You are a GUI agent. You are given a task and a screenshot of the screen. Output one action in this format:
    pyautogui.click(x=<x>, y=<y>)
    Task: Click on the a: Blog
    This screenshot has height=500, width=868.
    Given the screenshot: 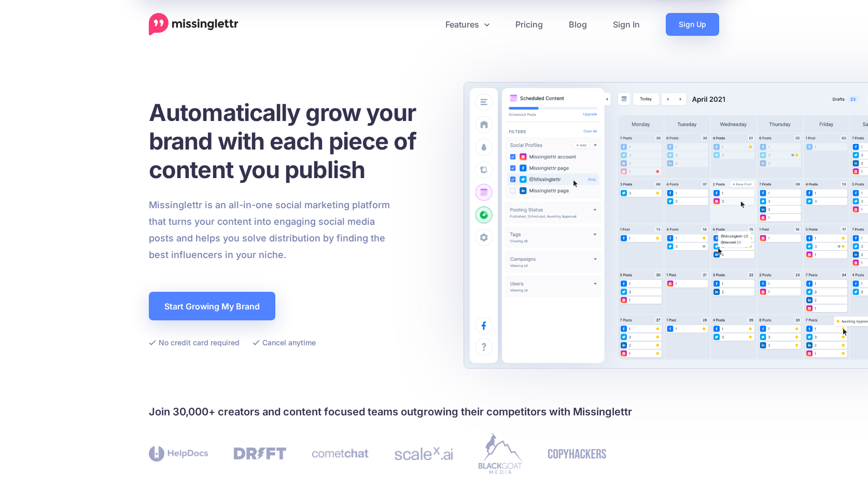 What is the action you would take?
    pyautogui.click(x=577, y=25)
    